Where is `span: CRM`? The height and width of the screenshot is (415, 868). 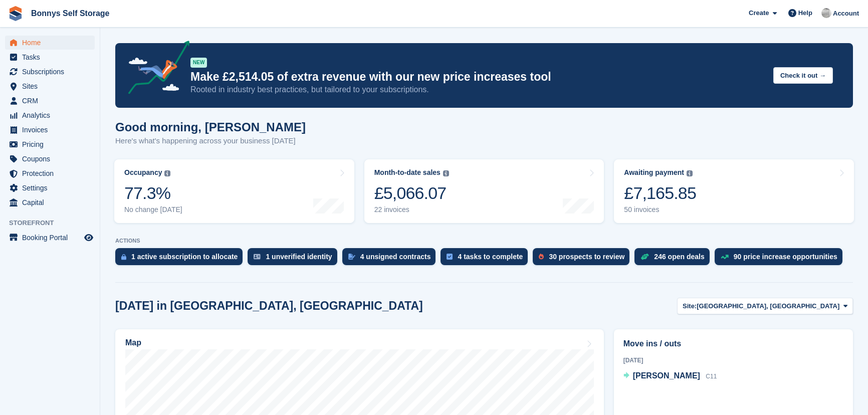 span: CRM is located at coordinates (52, 101).